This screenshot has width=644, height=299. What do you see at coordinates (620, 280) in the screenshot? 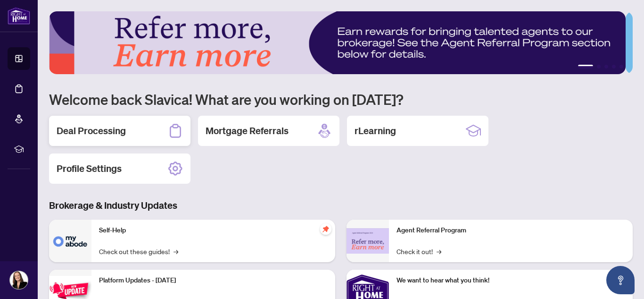
I see `button: Open asap` at bounding box center [620, 280].